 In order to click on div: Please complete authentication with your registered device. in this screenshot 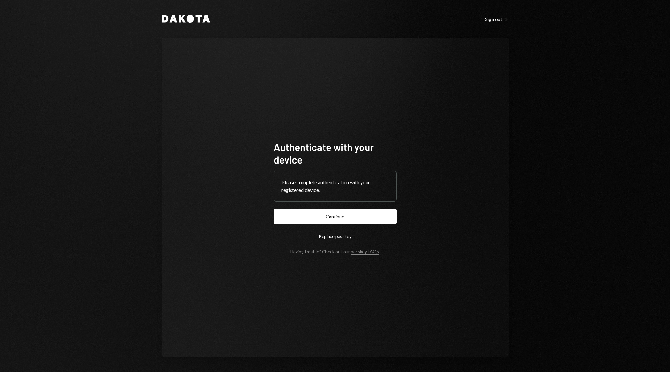, I will do `click(335, 186)`.